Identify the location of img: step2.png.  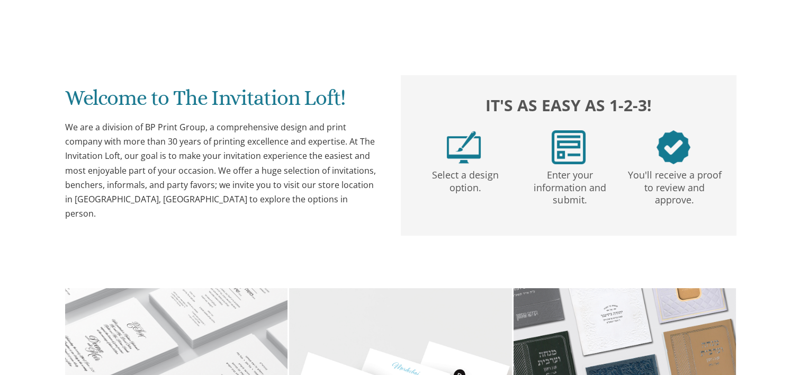
(569, 147).